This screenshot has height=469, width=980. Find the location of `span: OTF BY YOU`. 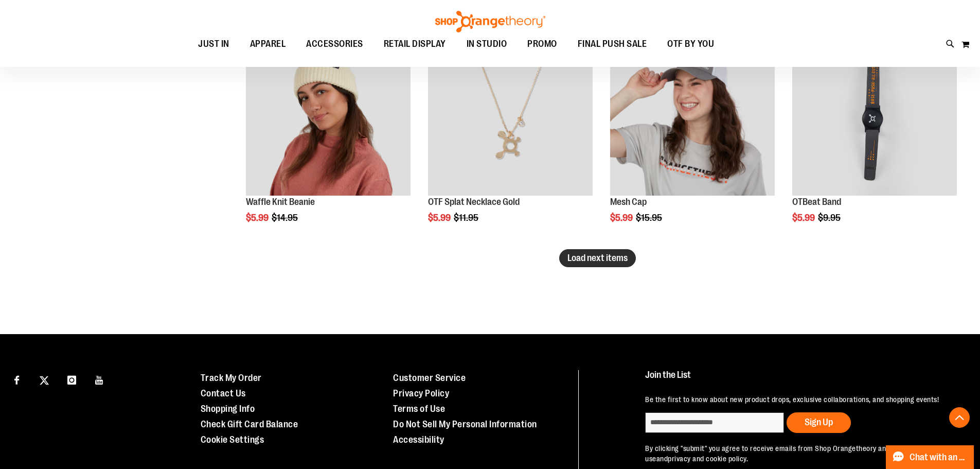

span: OTF BY YOU is located at coordinates (690, 44).